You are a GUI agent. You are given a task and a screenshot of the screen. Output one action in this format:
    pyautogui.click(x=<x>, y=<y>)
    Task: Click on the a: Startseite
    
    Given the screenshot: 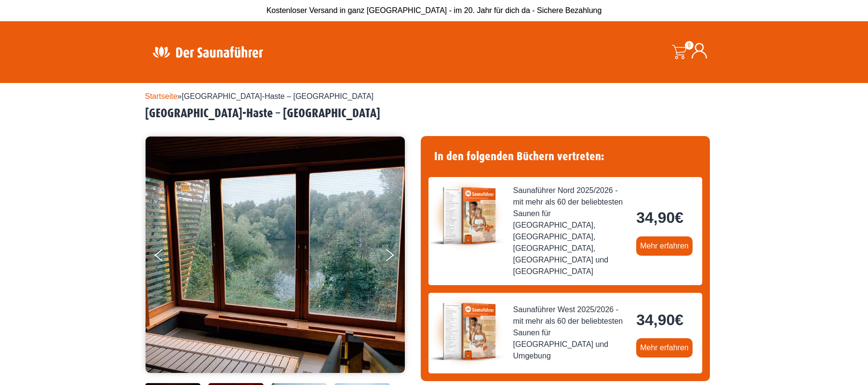 What is the action you would take?
    pyautogui.click(x=161, y=96)
    